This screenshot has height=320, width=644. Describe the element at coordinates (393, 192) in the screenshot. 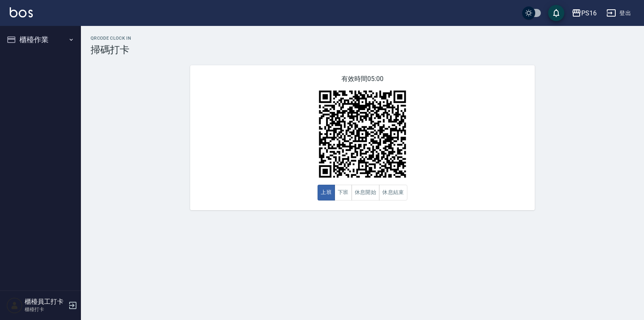

I see `button: 休息結束` at that location.